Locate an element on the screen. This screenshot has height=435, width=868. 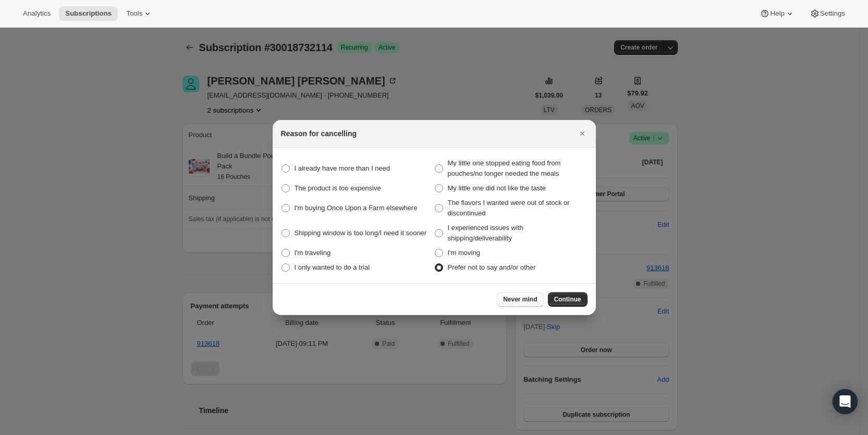
button: Never mind is located at coordinates (520, 299).